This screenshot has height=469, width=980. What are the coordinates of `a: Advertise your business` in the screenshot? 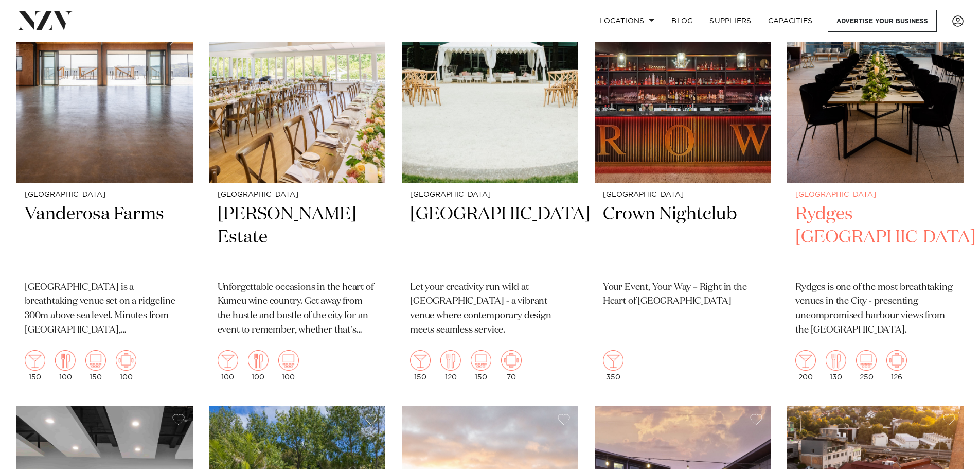 It's located at (883, 21).